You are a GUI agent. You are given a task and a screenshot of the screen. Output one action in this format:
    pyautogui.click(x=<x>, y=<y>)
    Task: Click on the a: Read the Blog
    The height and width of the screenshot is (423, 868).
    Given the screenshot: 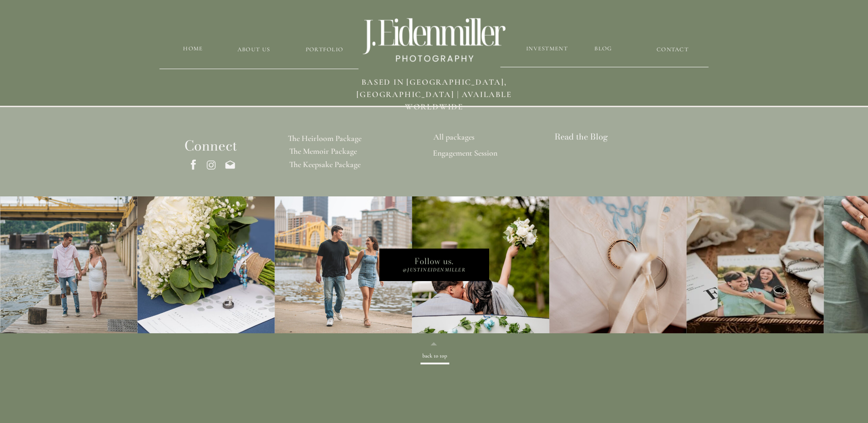 What is the action you would take?
    pyautogui.click(x=581, y=139)
    